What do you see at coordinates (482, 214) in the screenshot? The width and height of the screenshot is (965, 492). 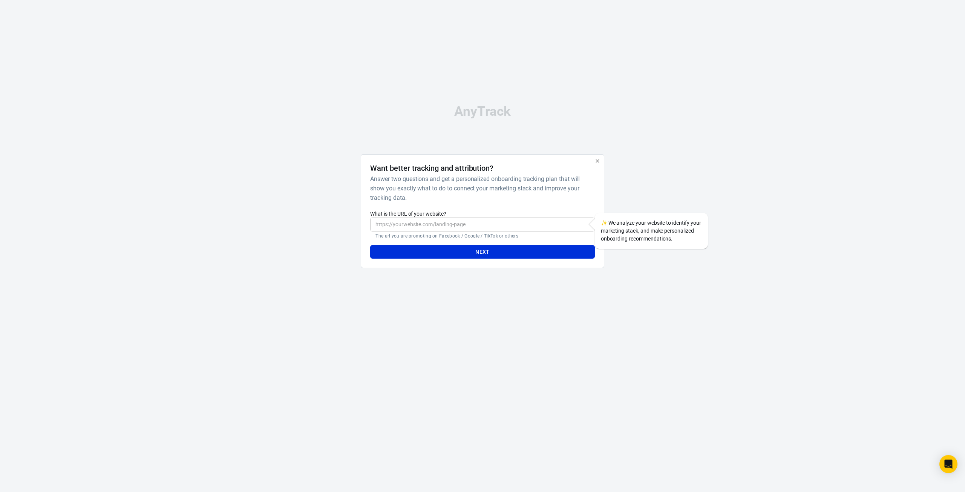 I see `label: What is the URL of your website?` at bounding box center [482, 214].